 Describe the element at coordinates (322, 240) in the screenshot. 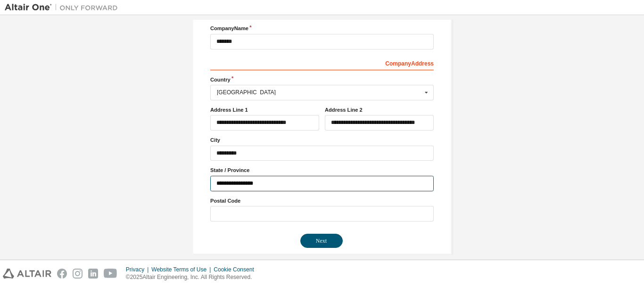

I see `button: Next` at that location.